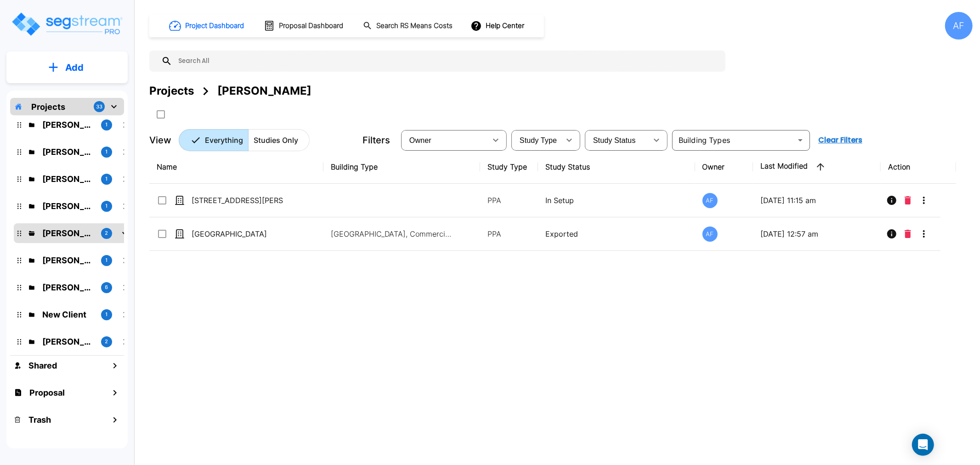  I want to click on img: Logo, so click(66, 24).